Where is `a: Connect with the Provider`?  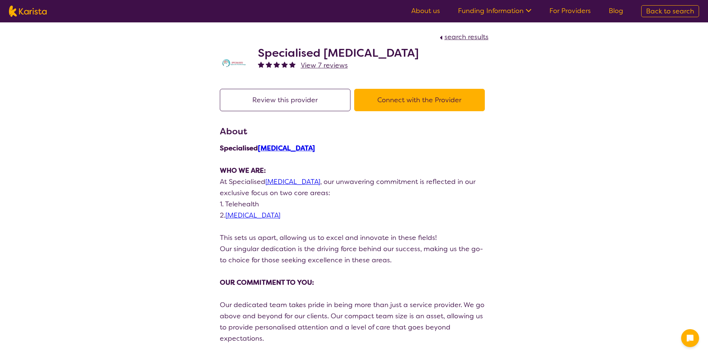
a: Connect with the Provider is located at coordinates (421, 100).